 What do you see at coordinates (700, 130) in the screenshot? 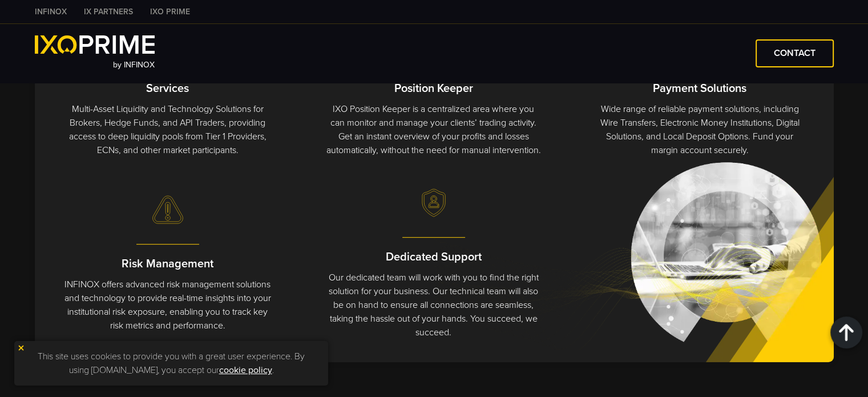
I see `p: Wide range of reliable payment solutions, including Wire Transfers, Electronic Money Institutions...` at bounding box center [700, 130].